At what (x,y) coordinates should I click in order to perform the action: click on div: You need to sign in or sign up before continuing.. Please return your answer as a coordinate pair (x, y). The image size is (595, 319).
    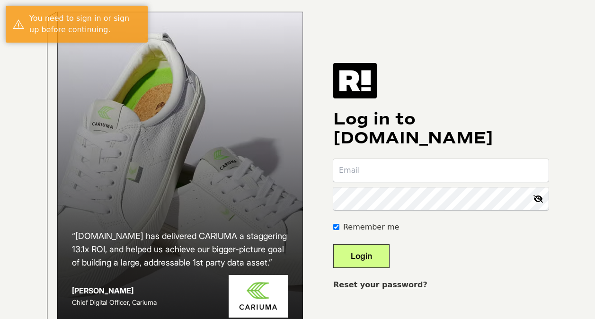
    Looking at the image, I should click on (85, 24).